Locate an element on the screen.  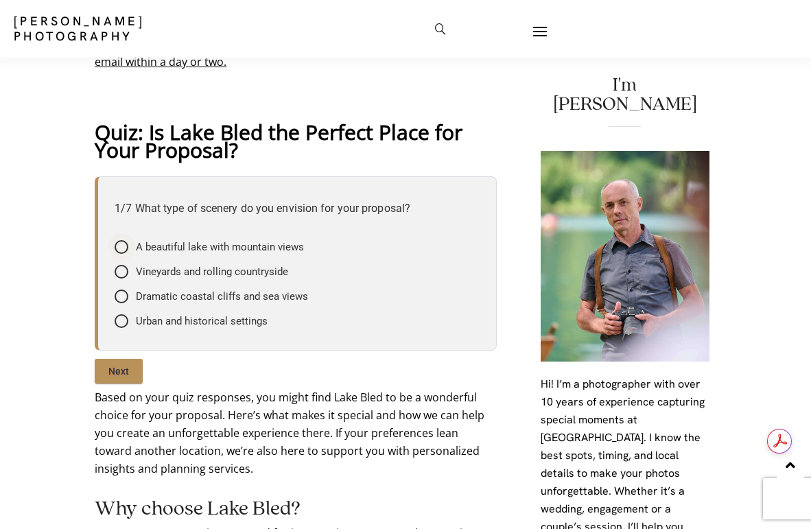
span: Vineyards and rolling countryside is located at coordinates (212, 272).